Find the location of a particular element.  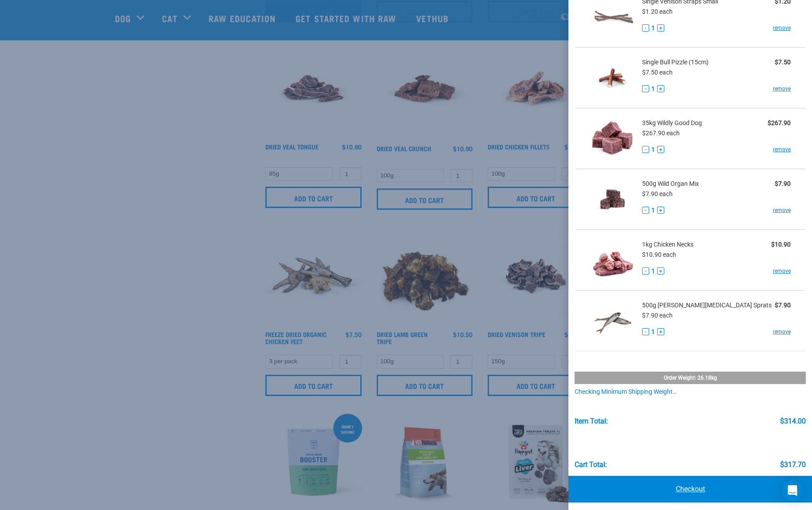

img: Jack Mackerel Sprats is located at coordinates (612, 321).